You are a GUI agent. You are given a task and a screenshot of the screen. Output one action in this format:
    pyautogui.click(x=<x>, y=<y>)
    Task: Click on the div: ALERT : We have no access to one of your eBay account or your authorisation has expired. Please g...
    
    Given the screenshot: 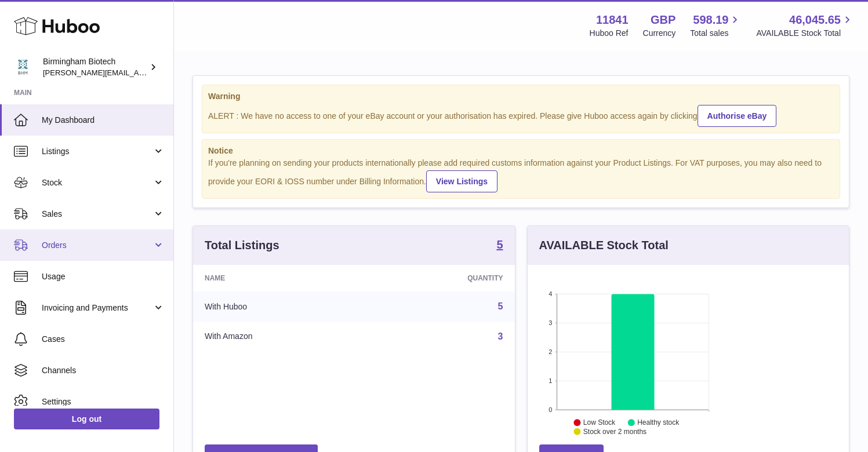 What is the action you would take?
    pyautogui.click(x=520, y=114)
    